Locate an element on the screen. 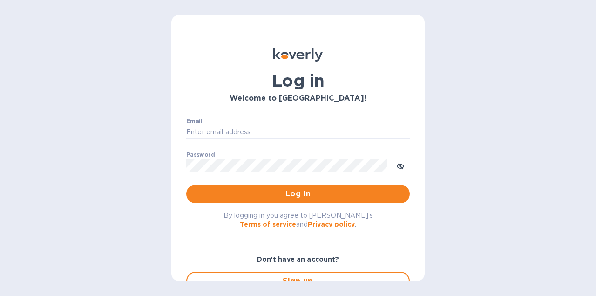 This screenshot has width=596, height=296. b: Privacy policy is located at coordinates (331, 224).